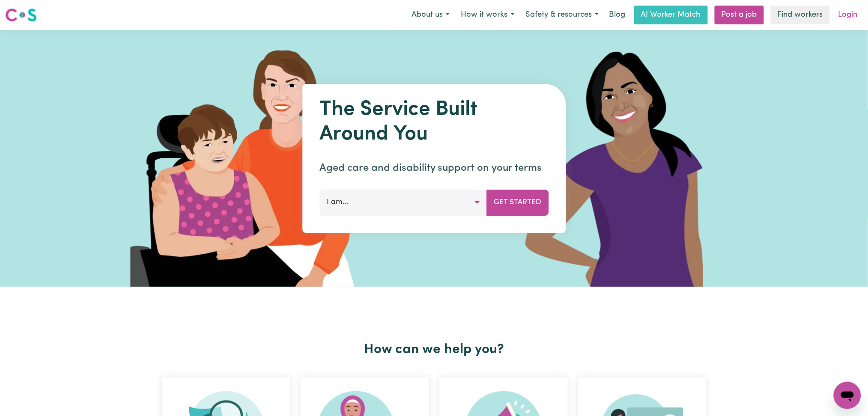 The width and height of the screenshot is (868, 416). Describe the element at coordinates (403, 202) in the screenshot. I see `button: I am...` at that location.